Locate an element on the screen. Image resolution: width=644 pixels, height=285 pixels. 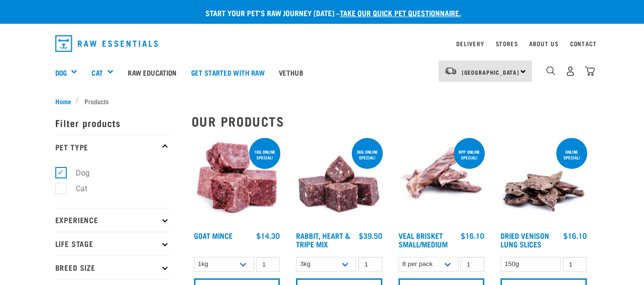
nav: dropdown navigation is located at coordinates (322, 43).